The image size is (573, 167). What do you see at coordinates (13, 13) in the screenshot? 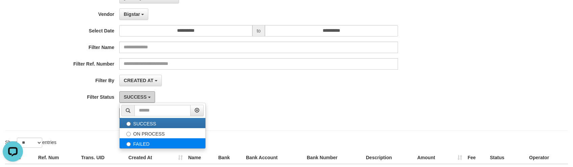
I see `button: Open LiveChat chat widget` at bounding box center [13, 13].